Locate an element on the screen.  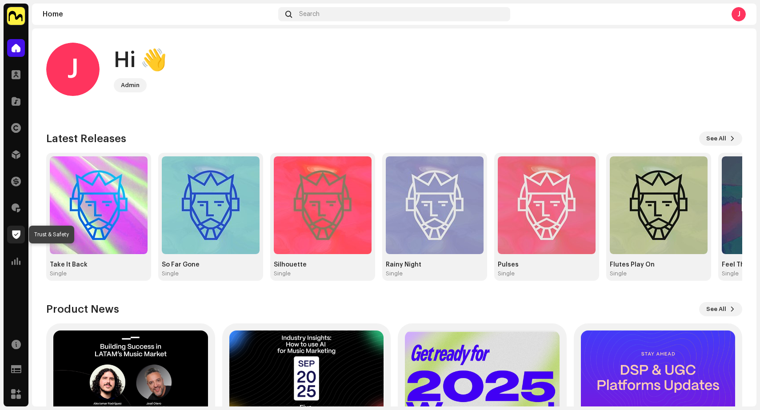
img: a1870157-bbd1-4f83-b1fd-26c100ef3797 is located at coordinates (435, 205).